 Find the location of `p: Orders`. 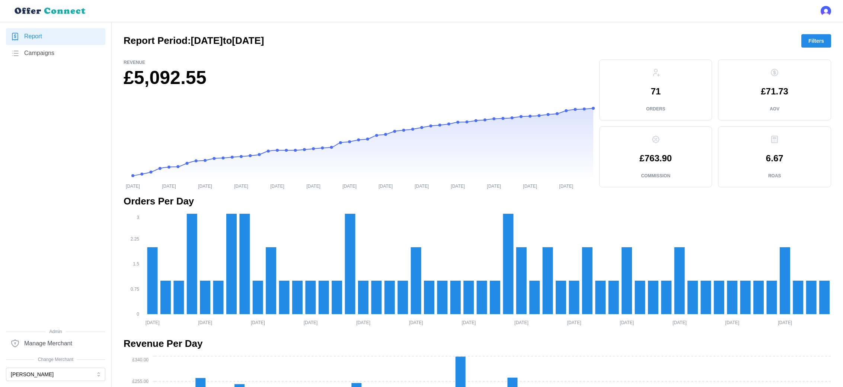

p: Orders is located at coordinates (655, 109).